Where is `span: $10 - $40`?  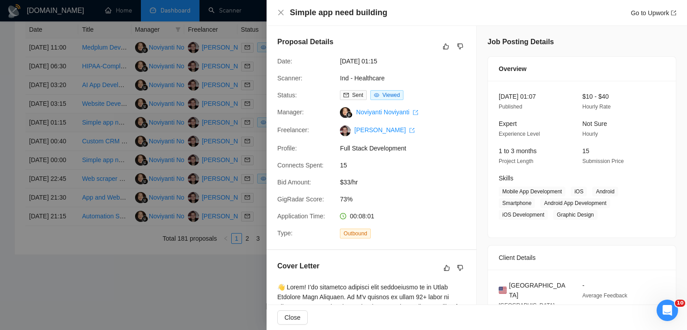
span: $10 - $40 is located at coordinates (595, 97).